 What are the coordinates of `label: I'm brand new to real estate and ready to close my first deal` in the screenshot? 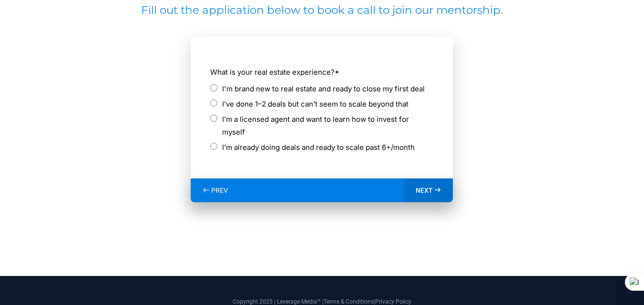 It's located at (323, 89).